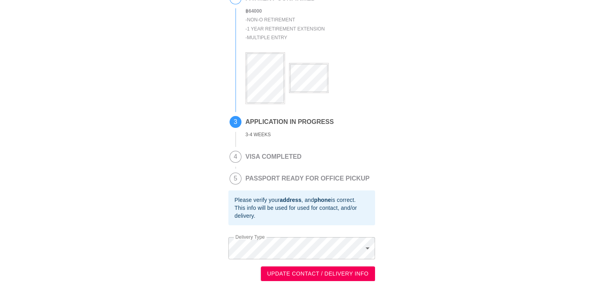 The width and height of the screenshot is (603, 289). What do you see at coordinates (274, 157) in the screenshot?
I see `h2: VISA COMPLETED` at bounding box center [274, 157].